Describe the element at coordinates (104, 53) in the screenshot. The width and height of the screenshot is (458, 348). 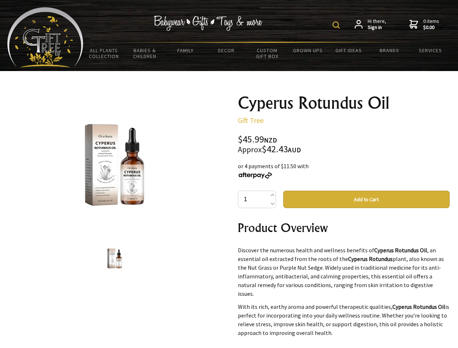
I see `a: All Plants Collection` at that location.